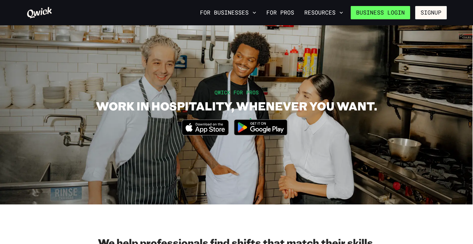 The width and height of the screenshot is (473, 244). I want to click on a: For Pros, so click(280, 13).